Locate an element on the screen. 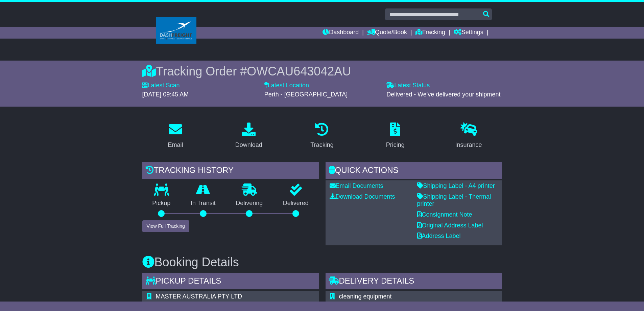  div: Tracking is located at coordinates (322, 145).